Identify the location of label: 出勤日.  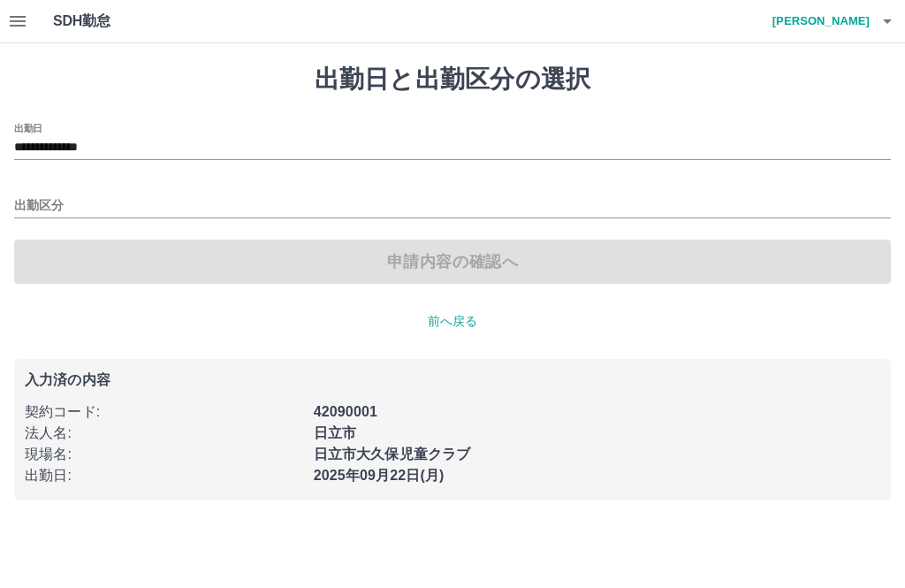
(29, 127).